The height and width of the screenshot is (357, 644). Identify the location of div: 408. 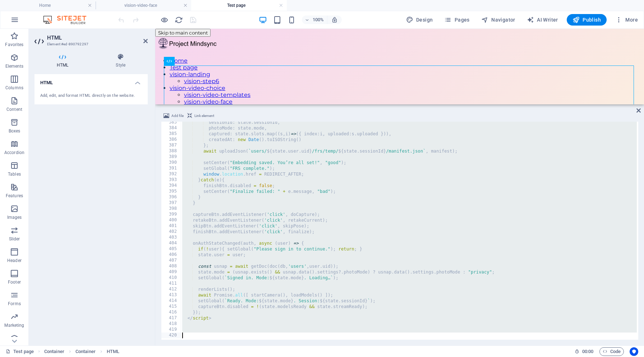
(171, 266).